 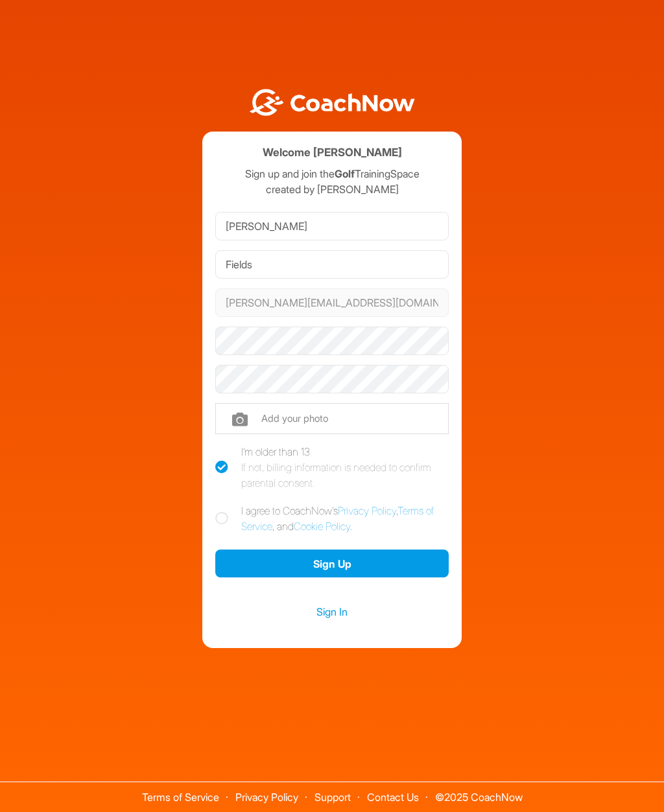 I want to click on strong: Golf, so click(x=344, y=174).